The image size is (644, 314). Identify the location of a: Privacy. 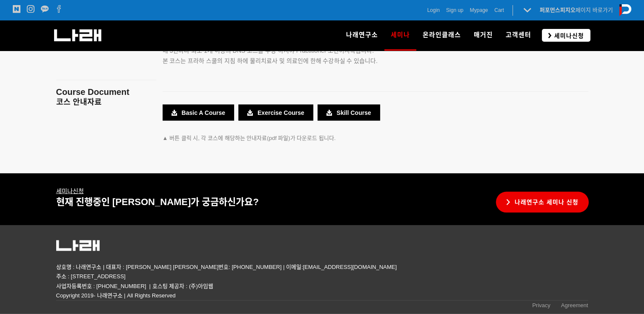
(541, 306).